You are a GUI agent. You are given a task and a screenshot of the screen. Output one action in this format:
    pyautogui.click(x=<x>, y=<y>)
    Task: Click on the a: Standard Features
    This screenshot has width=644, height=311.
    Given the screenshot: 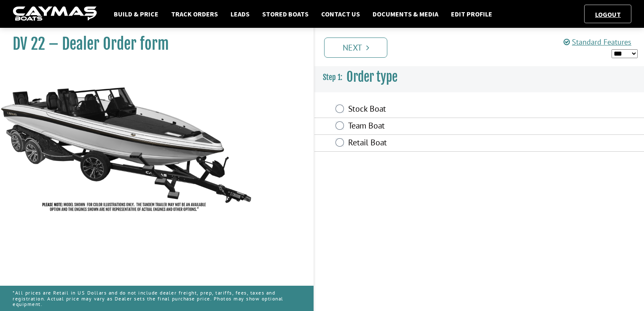 What is the action you would take?
    pyautogui.click(x=597, y=42)
    